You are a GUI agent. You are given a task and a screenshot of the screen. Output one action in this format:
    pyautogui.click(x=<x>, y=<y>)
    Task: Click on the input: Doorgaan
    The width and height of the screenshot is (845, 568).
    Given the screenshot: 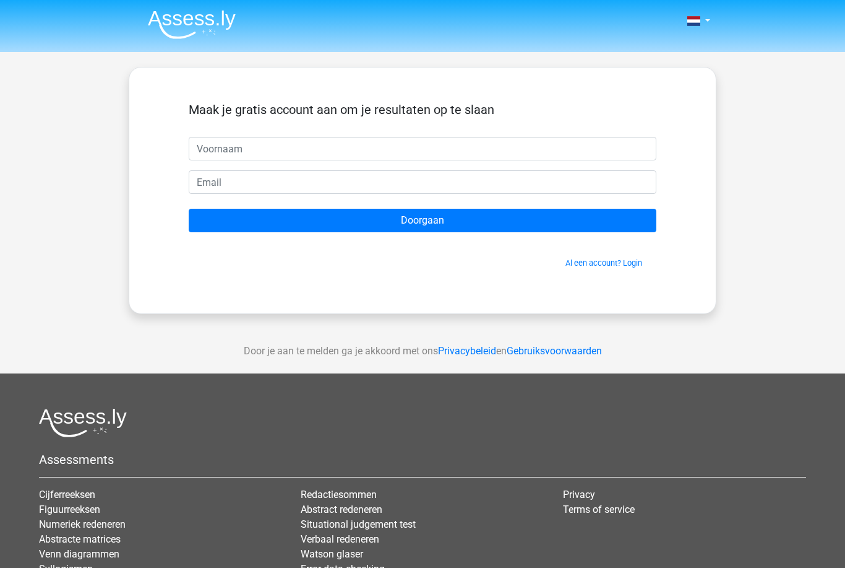 What is the action you would take?
    pyautogui.click(x=423, y=220)
    